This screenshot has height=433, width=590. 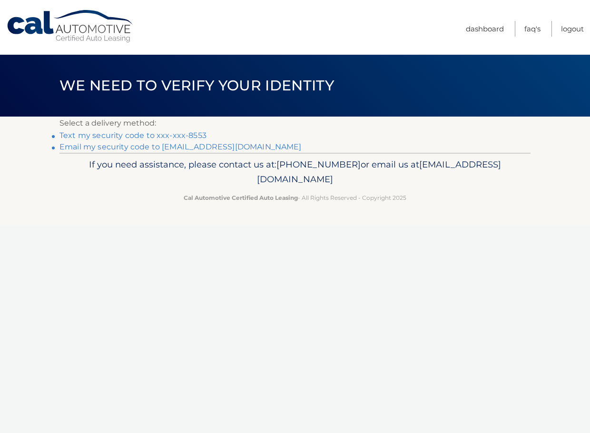 I want to click on strong: Cal Automotive Certified Auto Leasing, so click(x=241, y=198).